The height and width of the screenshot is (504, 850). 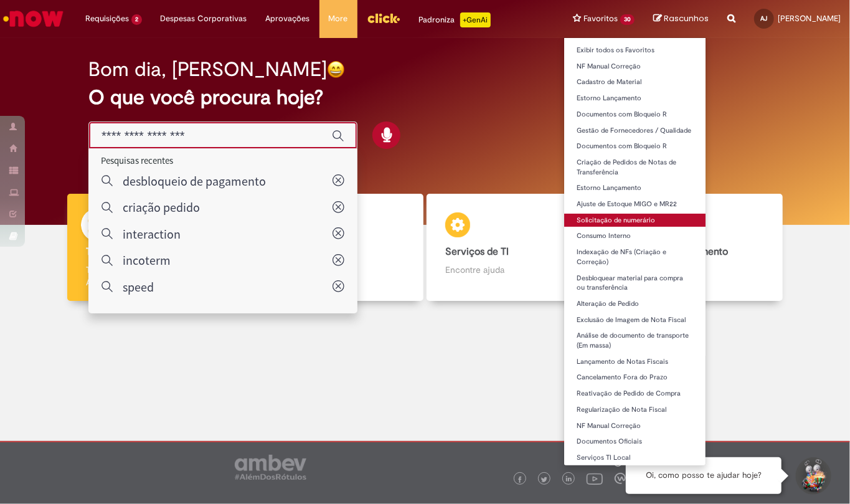 I want to click on span: 30, so click(x=627, y=19).